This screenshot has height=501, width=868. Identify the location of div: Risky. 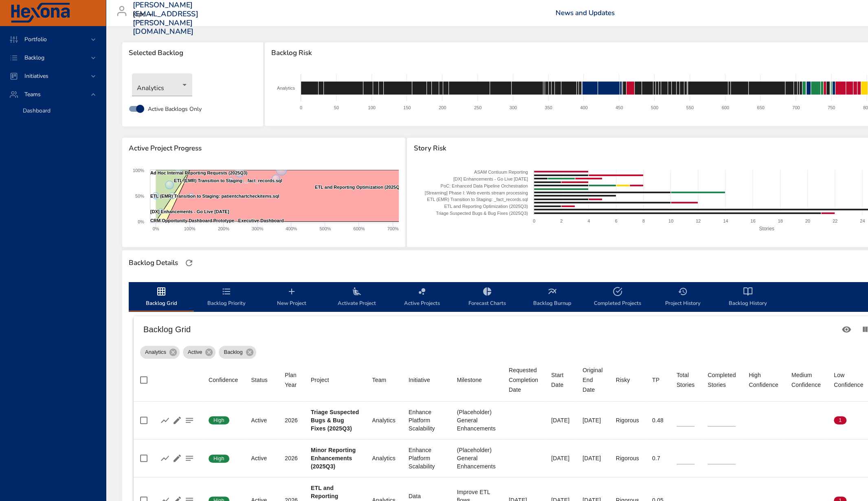
(623, 380).